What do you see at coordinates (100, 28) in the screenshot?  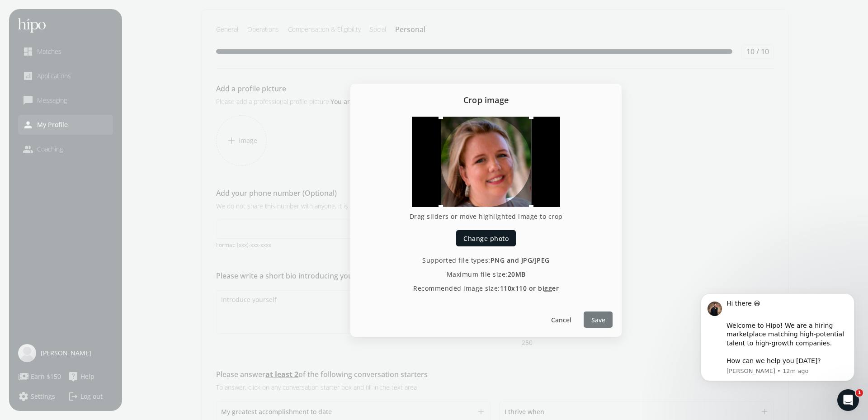 I see `div: Hi there 😀 ​` at bounding box center [100, 28].